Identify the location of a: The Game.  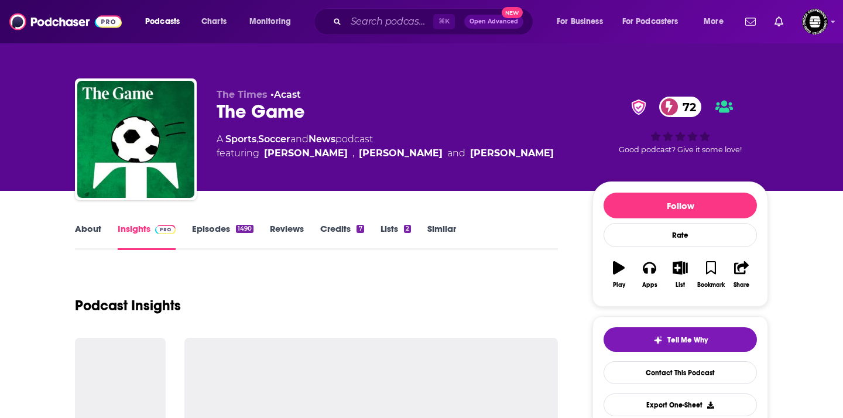
(136, 139).